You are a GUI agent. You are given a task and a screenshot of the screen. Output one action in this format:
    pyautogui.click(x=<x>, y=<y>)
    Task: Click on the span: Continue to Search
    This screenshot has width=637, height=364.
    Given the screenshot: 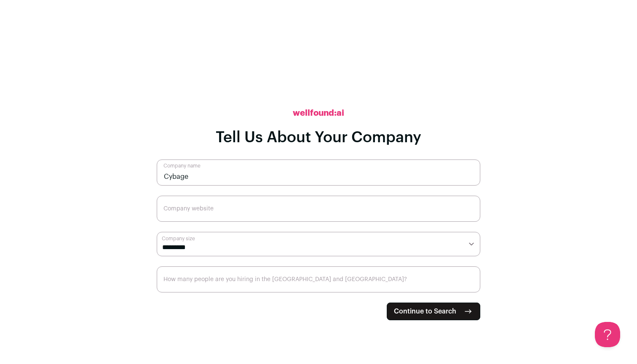 What is the action you would take?
    pyautogui.click(x=425, y=312)
    